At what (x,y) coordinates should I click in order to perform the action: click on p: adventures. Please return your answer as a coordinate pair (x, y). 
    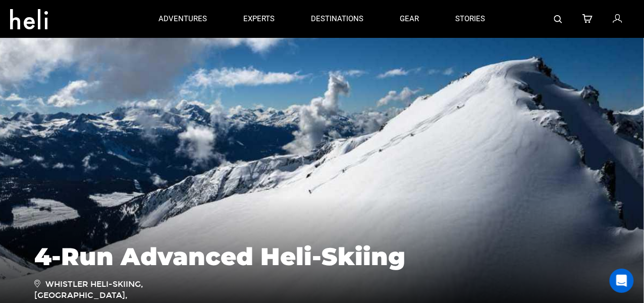
    Looking at the image, I should click on (183, 19).